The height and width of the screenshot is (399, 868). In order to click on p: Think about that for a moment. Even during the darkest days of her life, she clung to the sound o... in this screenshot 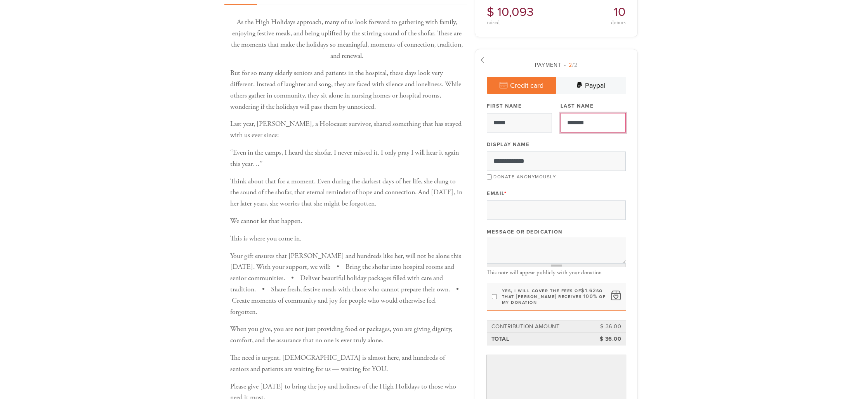, I will do `click(347, 193)`.